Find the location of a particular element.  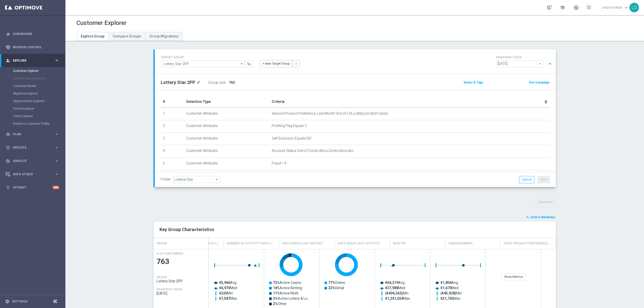

i: play_circle_outline is located at coordinates (8, 148).